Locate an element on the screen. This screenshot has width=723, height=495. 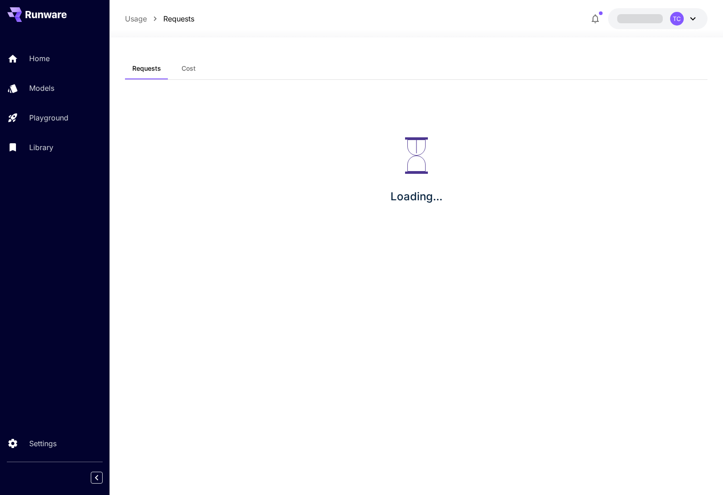
div: Collapse sidebar is located at coordinates (104, 478).